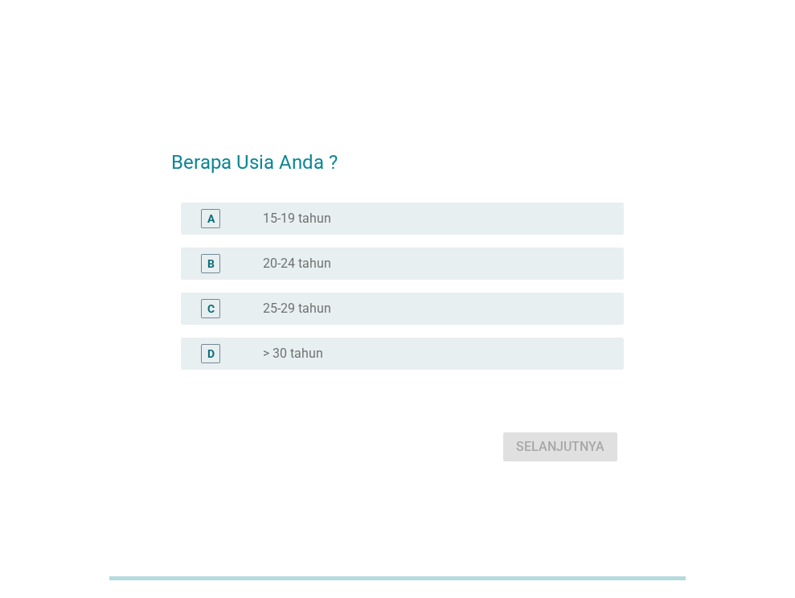 The width and height of the screenshot is (795, 598). I want to click on div: B, so click(211, 264).